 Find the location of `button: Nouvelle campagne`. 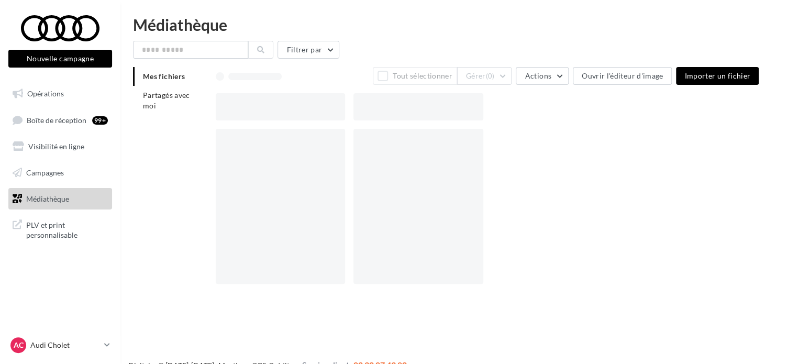

button: Nouvelle campagne is located at coordinates (60, 59).